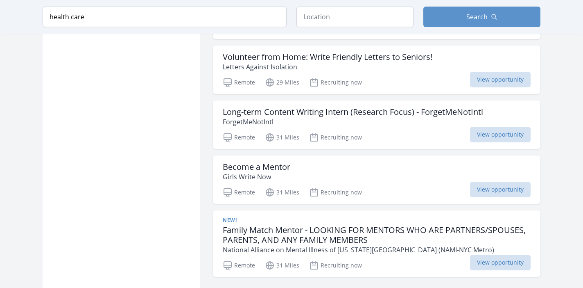 The image size is (583, 288). Describe the element at coordinates (353, 122) in the screenshot. I see `p: ForgetMeNotIntl` at that location.